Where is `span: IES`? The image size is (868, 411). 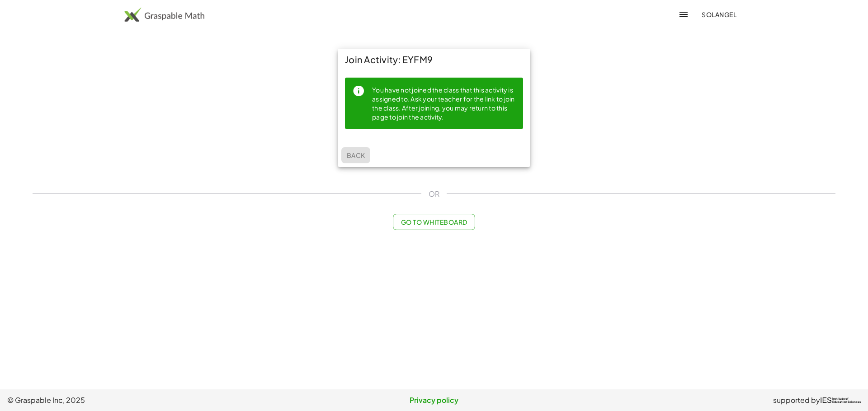 span: IES is located at coordinates (826, 401).